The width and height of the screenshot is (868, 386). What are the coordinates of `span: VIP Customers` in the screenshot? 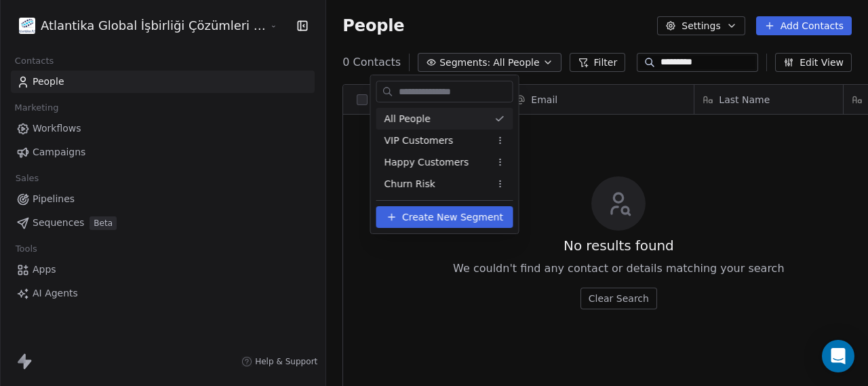 It's located at (419, 140).